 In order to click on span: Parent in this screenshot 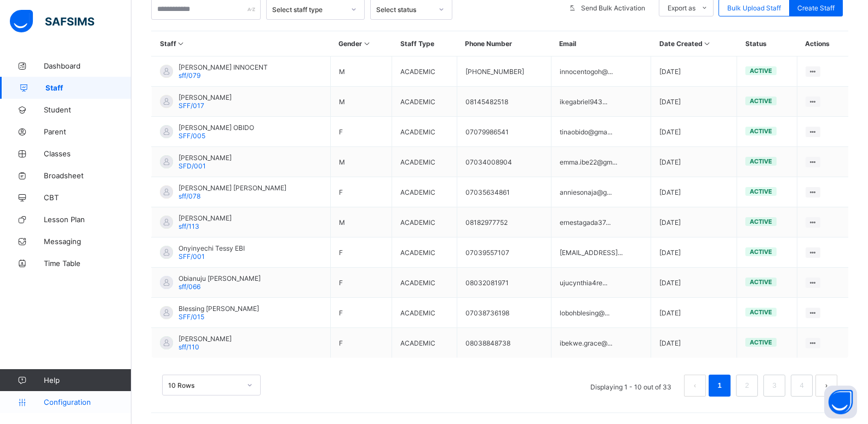, I will do `click(88, 132)`.